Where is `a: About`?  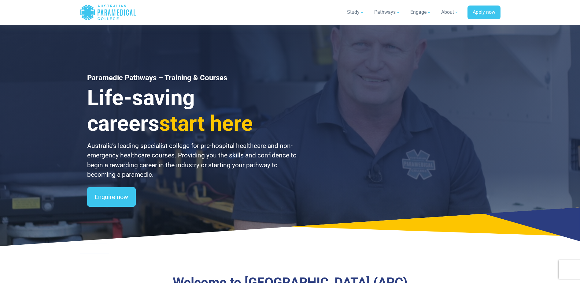
a: About is located at coordinates (450, 12).